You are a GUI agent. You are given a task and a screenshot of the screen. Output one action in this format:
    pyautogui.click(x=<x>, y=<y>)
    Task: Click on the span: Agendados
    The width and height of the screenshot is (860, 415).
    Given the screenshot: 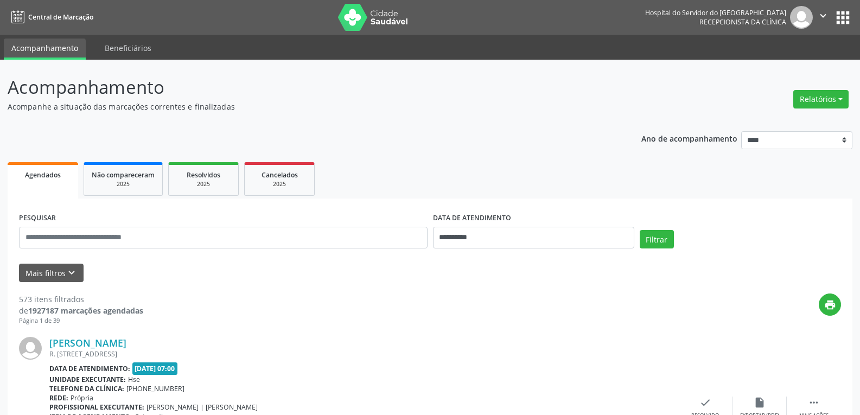 What is the action you would take?
    pyautogui.click(x=43, y=175)
    